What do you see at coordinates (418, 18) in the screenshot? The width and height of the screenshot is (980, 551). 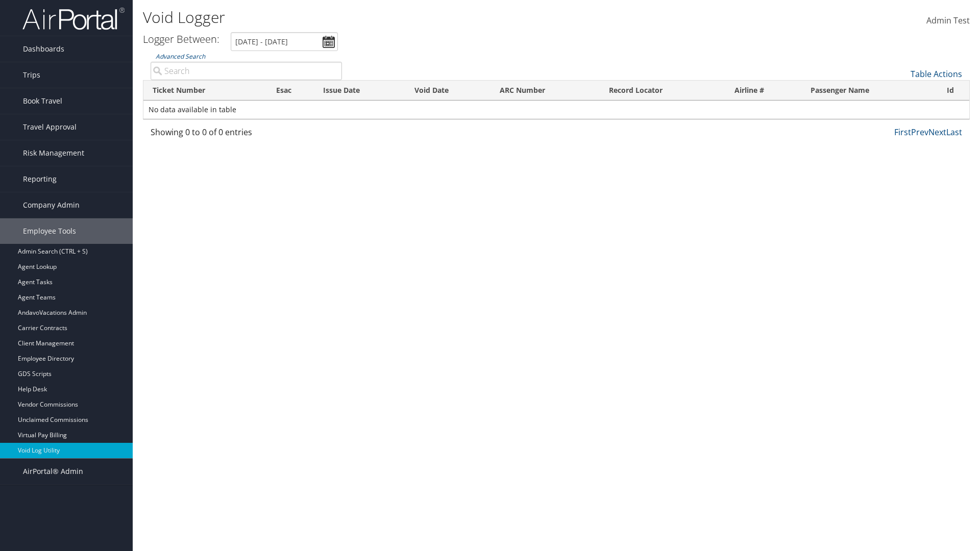 I see `h1: Void Logger` at bounding box center [418, 18].